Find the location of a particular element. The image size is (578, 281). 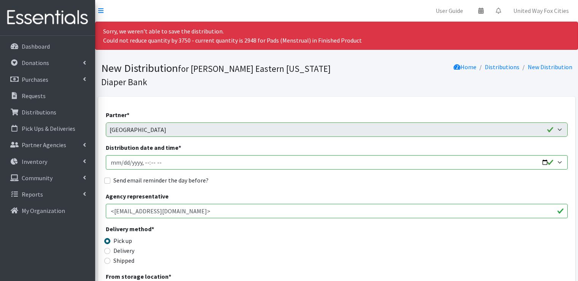

a: Reports is located at coordinates (48, 194).